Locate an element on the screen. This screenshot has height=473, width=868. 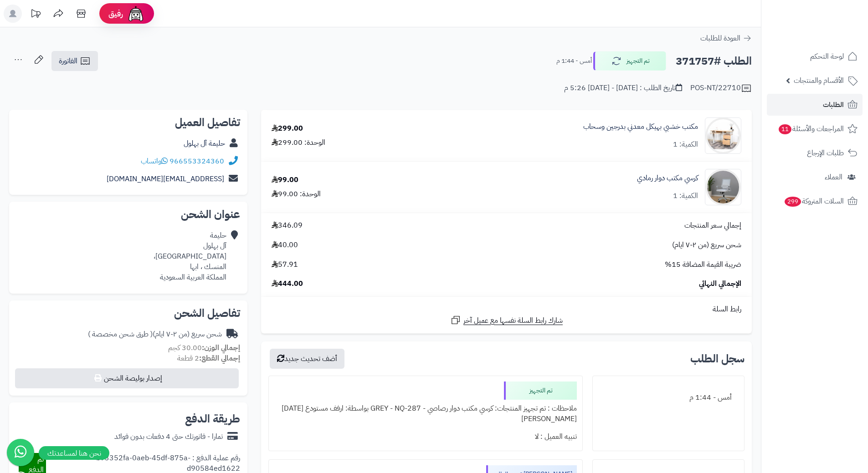
small: أمس - 1:44 م is located at coordinates (574, 61).